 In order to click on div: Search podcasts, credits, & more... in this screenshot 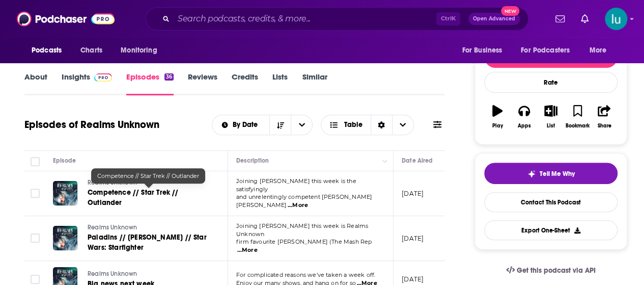, I will do `click(337, 19)`.